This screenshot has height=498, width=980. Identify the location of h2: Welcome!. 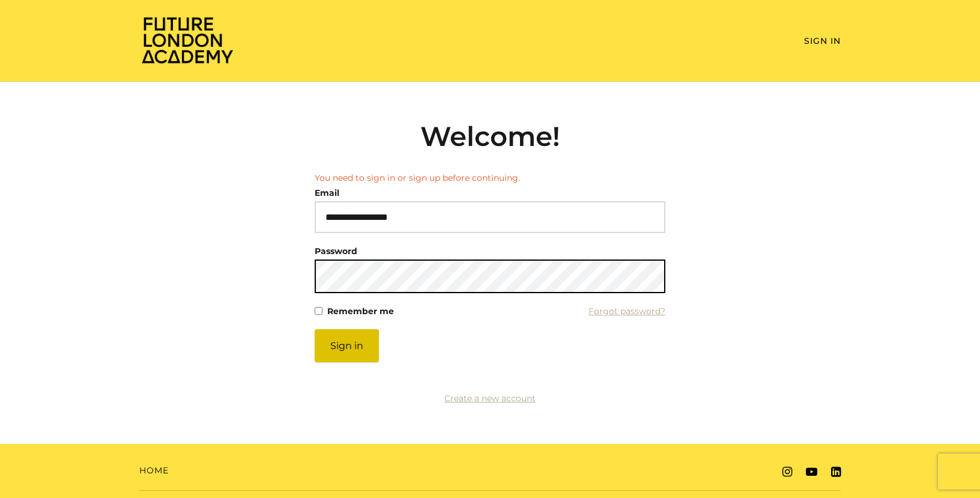
(490, 136).